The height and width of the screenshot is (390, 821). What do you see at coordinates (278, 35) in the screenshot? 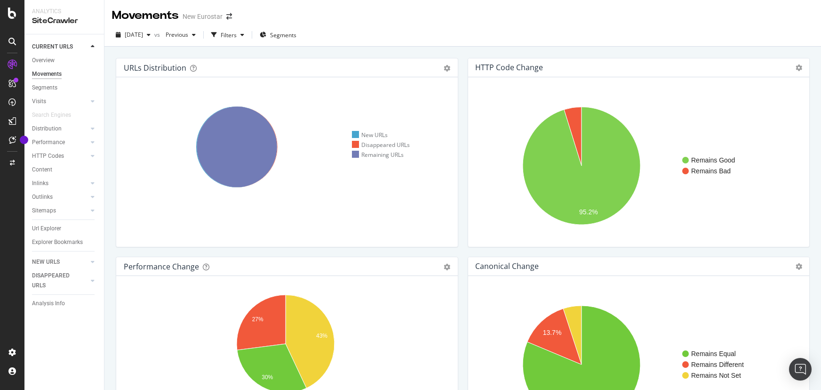
I see `button: Segments` at bounding box center [278, 35].